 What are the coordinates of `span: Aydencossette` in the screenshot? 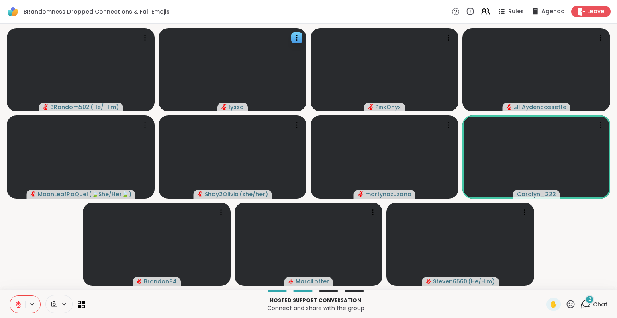 It's located at (544, 107).